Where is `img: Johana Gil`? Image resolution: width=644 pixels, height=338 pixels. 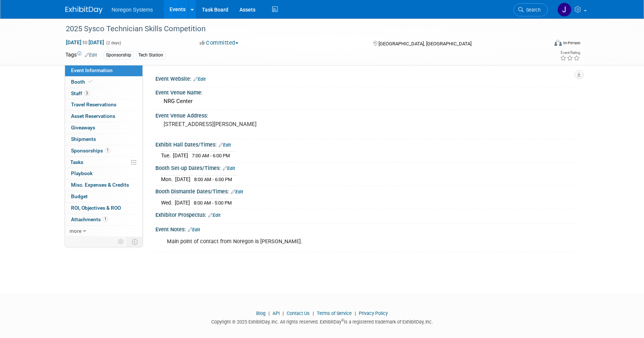 img: Johana Gil is located at coordinates (564, 10).